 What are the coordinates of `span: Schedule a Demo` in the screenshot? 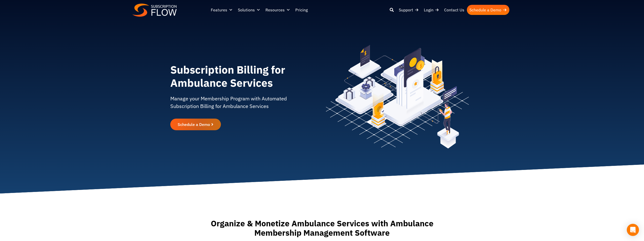 It's located at (194, 125).